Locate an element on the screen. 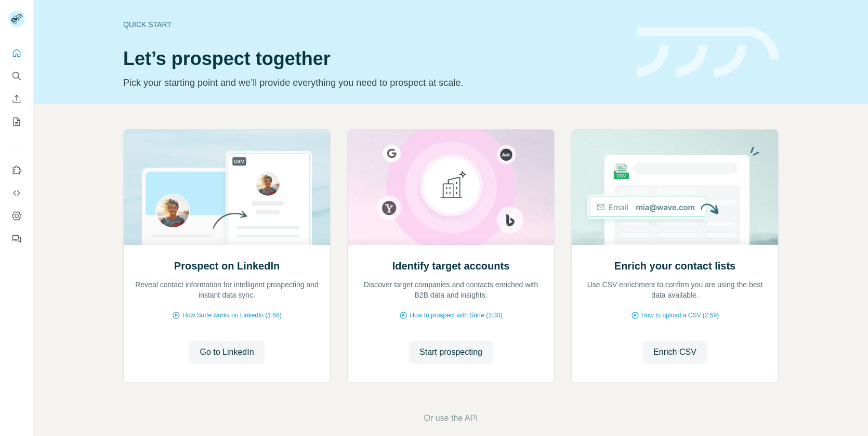 The height and width of the screenshot is (436, 868). img: Enrich your contact lists is located at coordinates (675, 187).